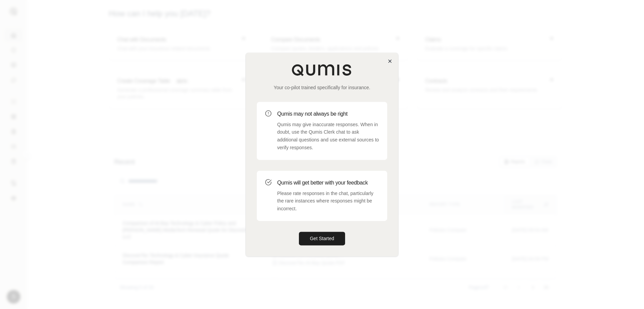 The height and width of the screenshot is (309, 644). What do you see at coordinates (328, 136) in the screenshot?
I see `p: Qumis may give inaccurate responses. When in doubt, use the Qumis Clerk chat to ask additional qu...` at bounding box center [328, 136].